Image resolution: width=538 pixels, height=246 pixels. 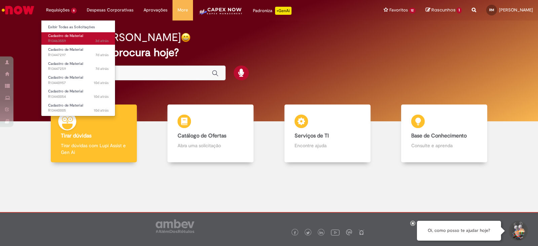 What do you see at coordinates (78, 94) in the screenshot?
I see `a: Aberto R13440054 : Cadastro de Material` at bounding box center [78, 94].